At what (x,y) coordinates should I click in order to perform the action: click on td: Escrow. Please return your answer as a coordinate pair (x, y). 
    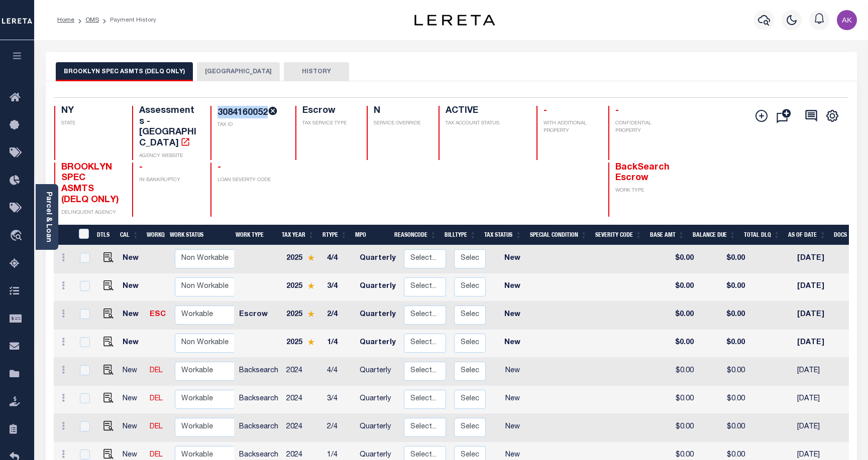
    Looking at the image, I should click on (259, 316).